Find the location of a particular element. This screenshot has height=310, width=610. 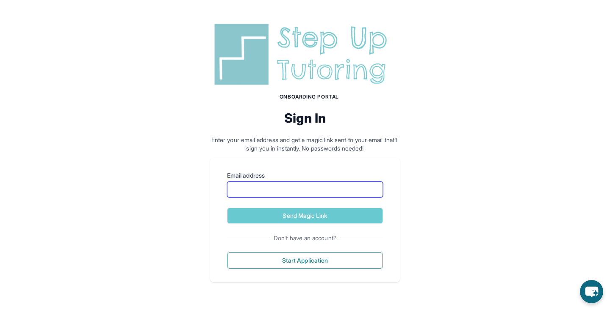

button: Send Magic Link is located at coordinates (305, 216).